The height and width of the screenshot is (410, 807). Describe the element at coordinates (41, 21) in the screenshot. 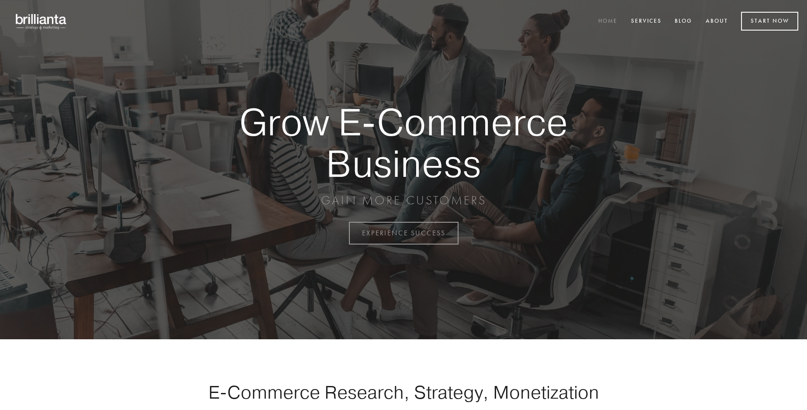

I see `img: brillianta - research, strategy, marketing` at that location.